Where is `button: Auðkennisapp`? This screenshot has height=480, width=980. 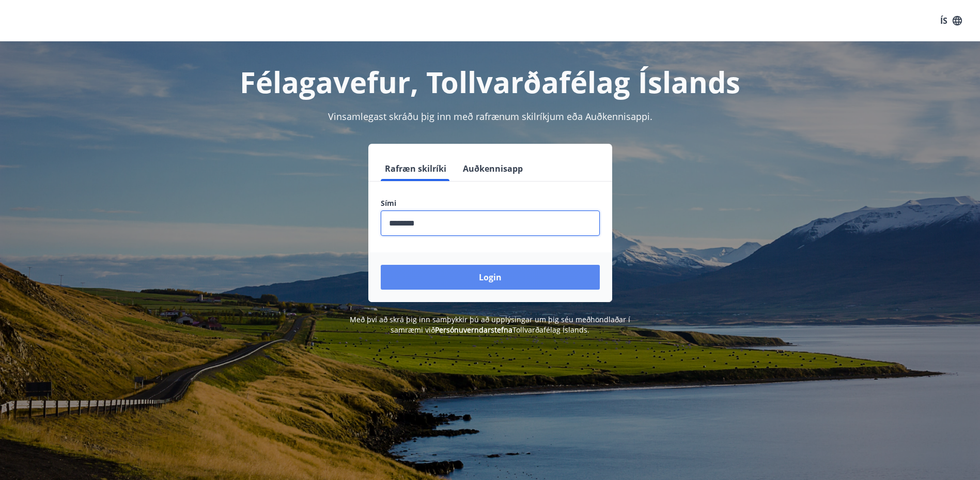
button: Auðkennisapp is located at coordinates (493, 169).